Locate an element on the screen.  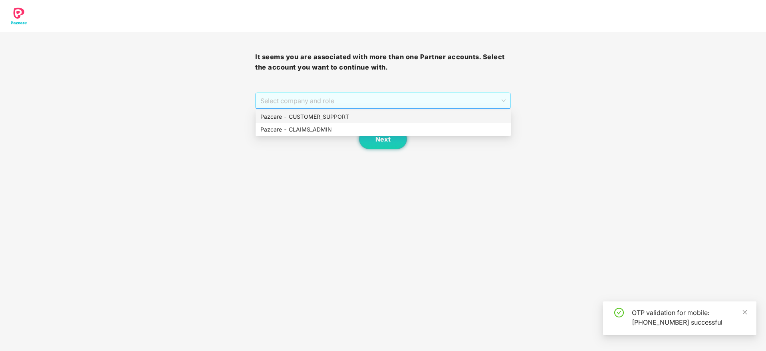
span: check-circle is located at coordinates (619, 312).